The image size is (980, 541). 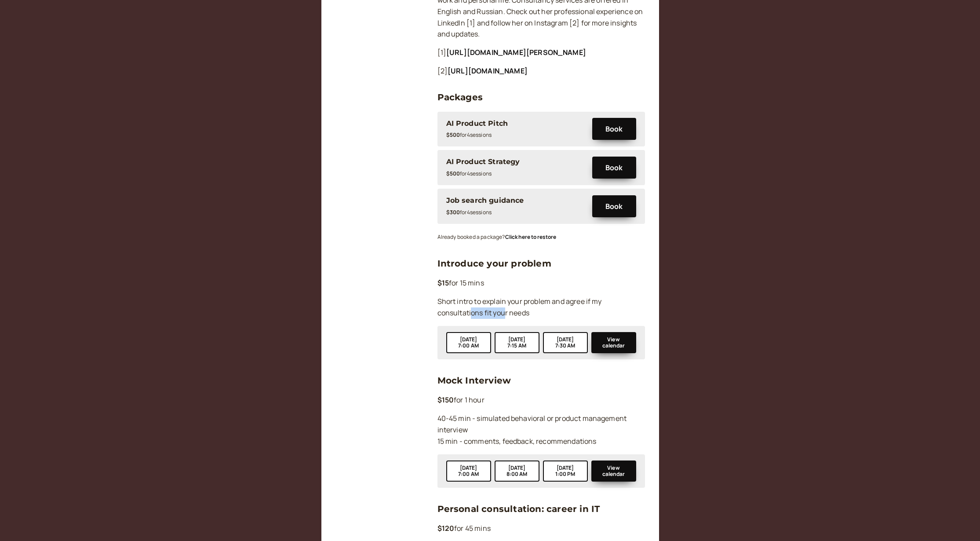 What do you see at coordinates (541, 528) in the screenshot?
I see `p: for 45 mins` at bounding box center [541, 528].